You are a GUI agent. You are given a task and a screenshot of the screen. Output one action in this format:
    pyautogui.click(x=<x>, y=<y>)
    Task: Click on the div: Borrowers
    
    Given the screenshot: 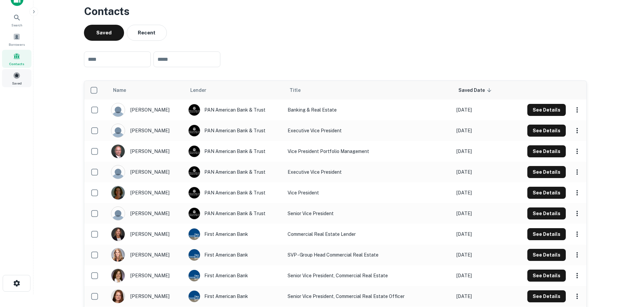 What is the action you would take?
    pyautogui.click(x=17, y=39)
    